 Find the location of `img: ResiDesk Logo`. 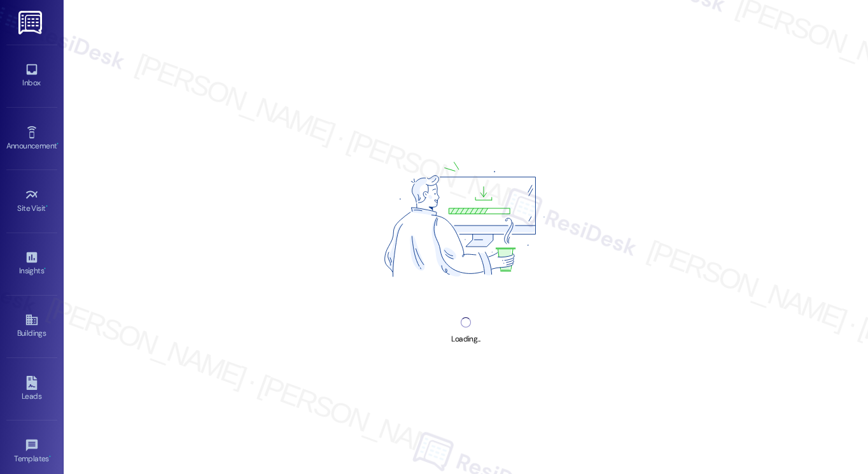

img: ResiDesk Logo is located at coordinates (31, 23).